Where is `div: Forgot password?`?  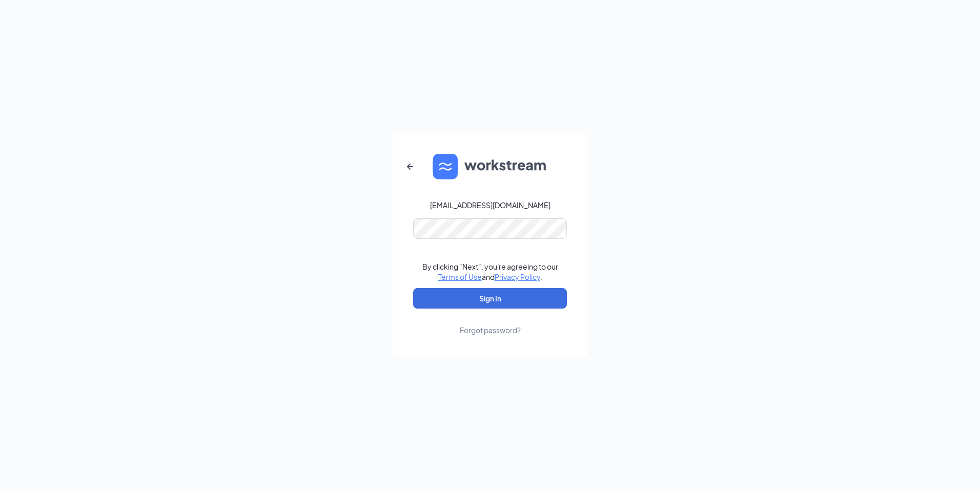 div: Forgot password? is located at coordinates (490, 330).